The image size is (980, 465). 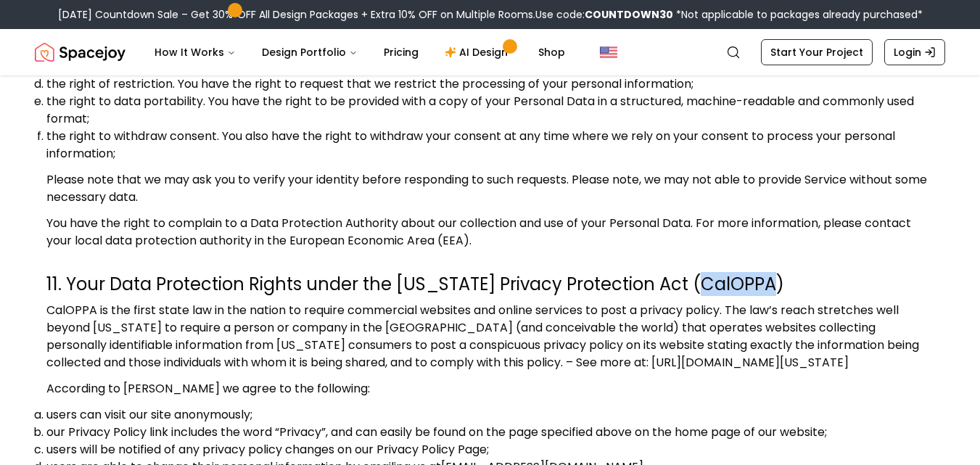 I want to click on span: Use code:, so click(x=605, y=15).